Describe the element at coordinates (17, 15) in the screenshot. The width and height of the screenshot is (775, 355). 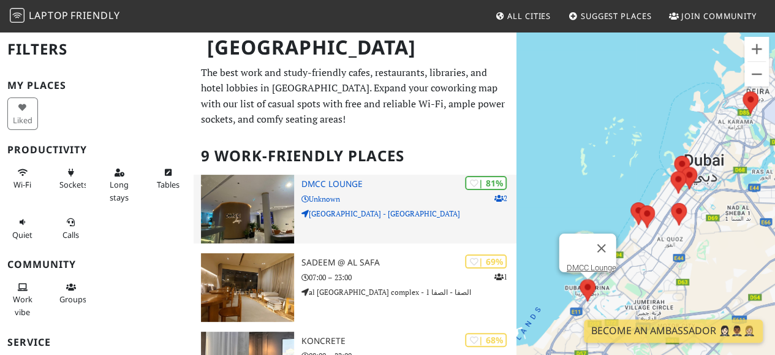
I see `img: LaptopFriendly` at that location.